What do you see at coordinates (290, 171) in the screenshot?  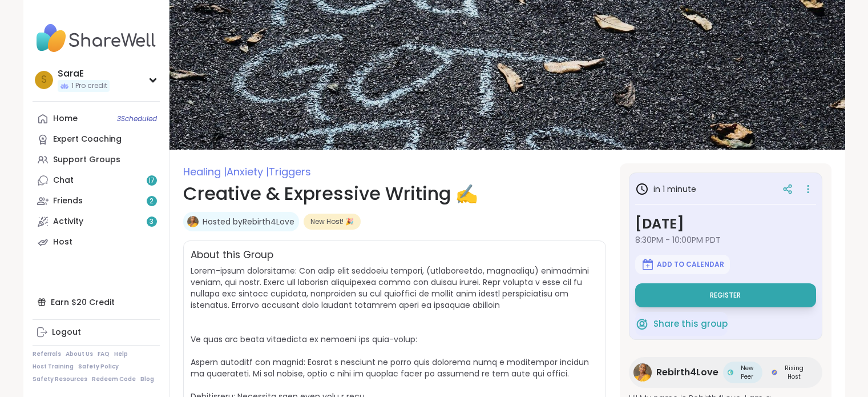 I see `span: Triggers` at bounding box center [290, 171].